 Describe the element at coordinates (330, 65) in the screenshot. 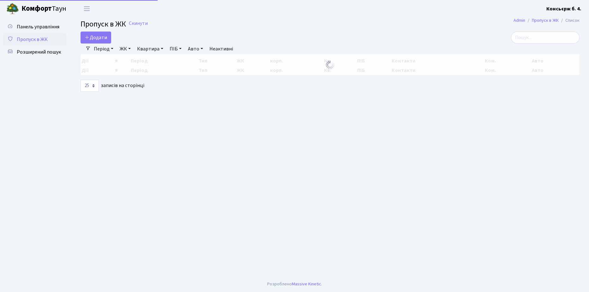

I see `img: Обробка...` at that location.